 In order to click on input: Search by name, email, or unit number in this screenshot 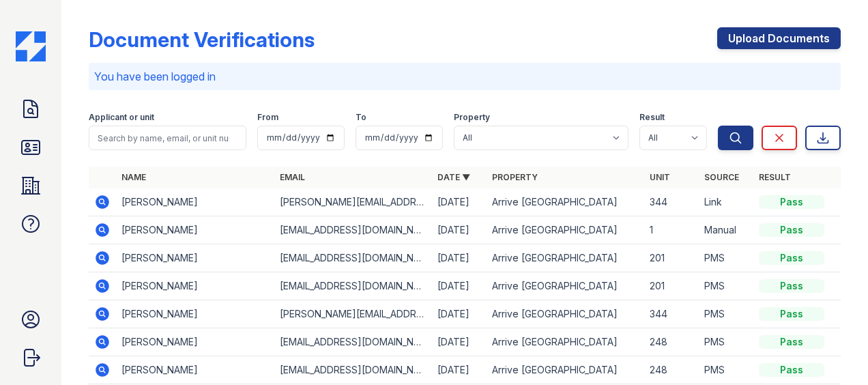, I will do `click(167, 138)`.